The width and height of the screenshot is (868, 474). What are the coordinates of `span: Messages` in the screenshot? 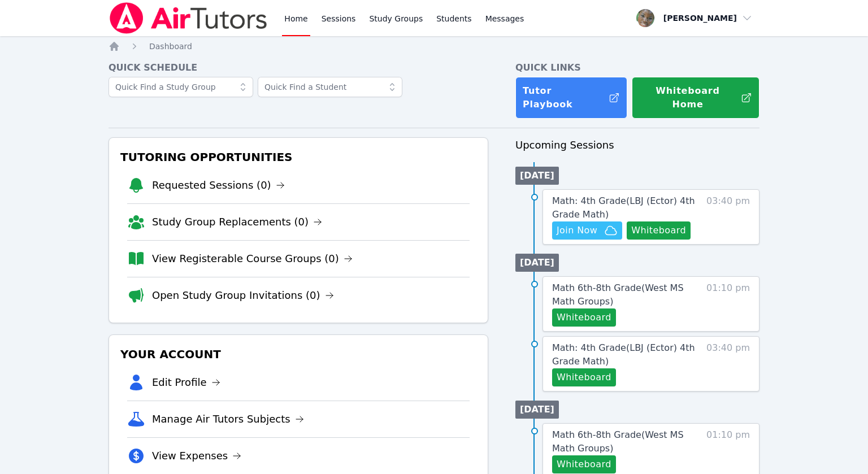 It's located at (505, 18).